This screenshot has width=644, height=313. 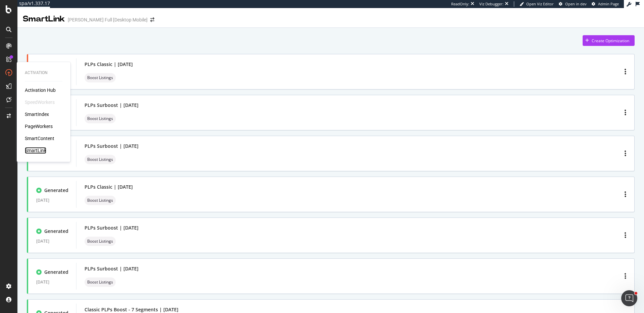 I want to click on span: Open Viz Editor, so click(x=540, y=4).